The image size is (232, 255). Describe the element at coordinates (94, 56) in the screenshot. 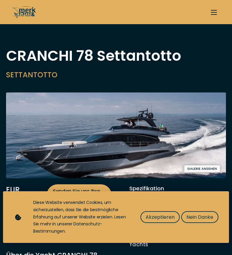

I see `h1: CRANCHI 78 Settantotto` at that location.